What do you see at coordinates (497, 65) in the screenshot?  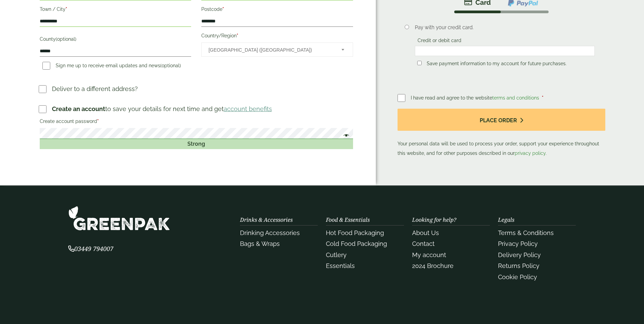 I see `label: Save payment information to my account for future purchases.` at bounding box center [497, 65].